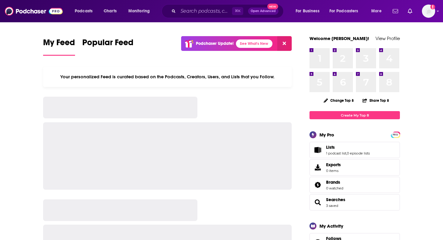 The image size is (443, 240). Describe the element at coordinates (110, 11) in the screenshot. I see `a: Charts` at that location.